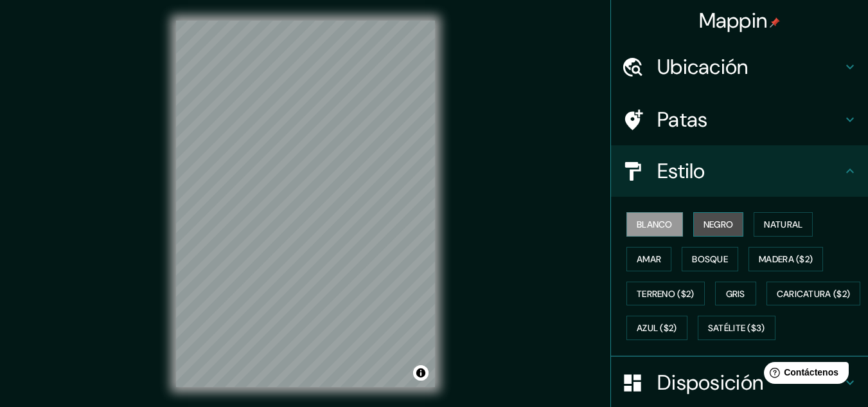  I want to click on font: Amar, so click(649, 259).